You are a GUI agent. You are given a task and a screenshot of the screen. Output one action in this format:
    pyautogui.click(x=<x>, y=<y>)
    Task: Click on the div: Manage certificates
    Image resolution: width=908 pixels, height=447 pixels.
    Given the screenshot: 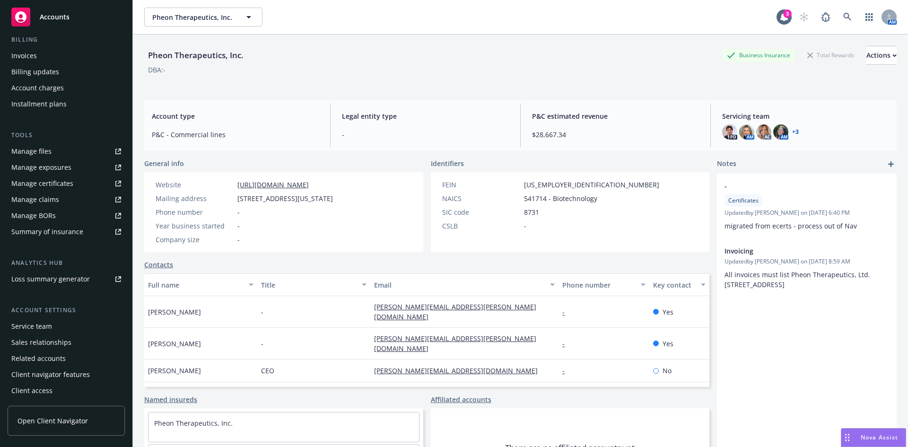 What is the action you would take?
    pyautogui.click(x=42, y=183)
    